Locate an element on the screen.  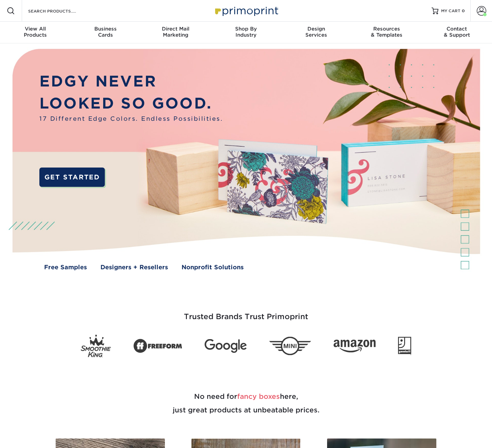
img: Goodwill is located at coordinates (404, 346).